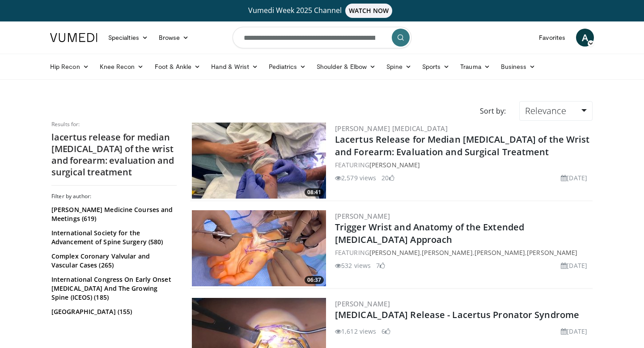 This screenshot has width=644, height=348. What do you see at coordinates (585, 37) in the screenshot?
I see `span: A` at bounding box center [585, 37].